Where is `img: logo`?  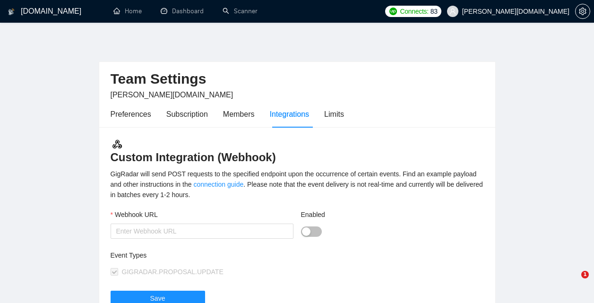
img: logo is located at coordinates (11, 12).